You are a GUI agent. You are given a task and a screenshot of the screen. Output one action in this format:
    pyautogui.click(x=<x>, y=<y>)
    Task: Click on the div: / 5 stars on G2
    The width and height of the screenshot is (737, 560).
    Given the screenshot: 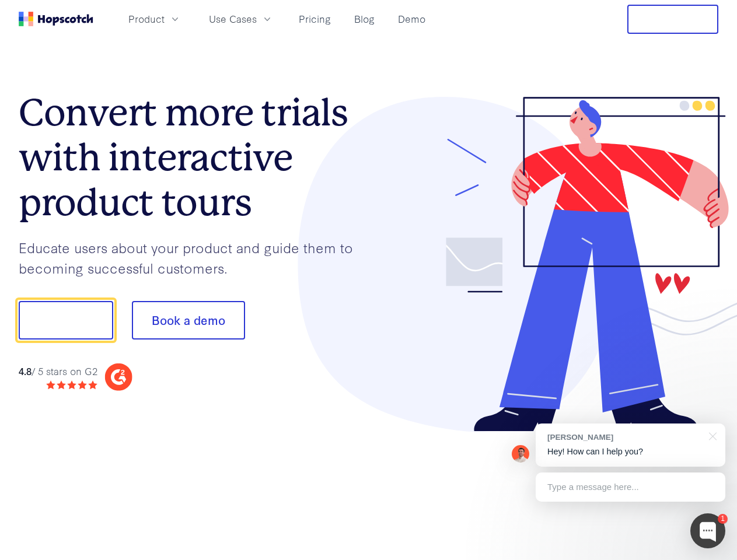 What is the action you would take?
    pyautogui.click(x=58, y=371)
    